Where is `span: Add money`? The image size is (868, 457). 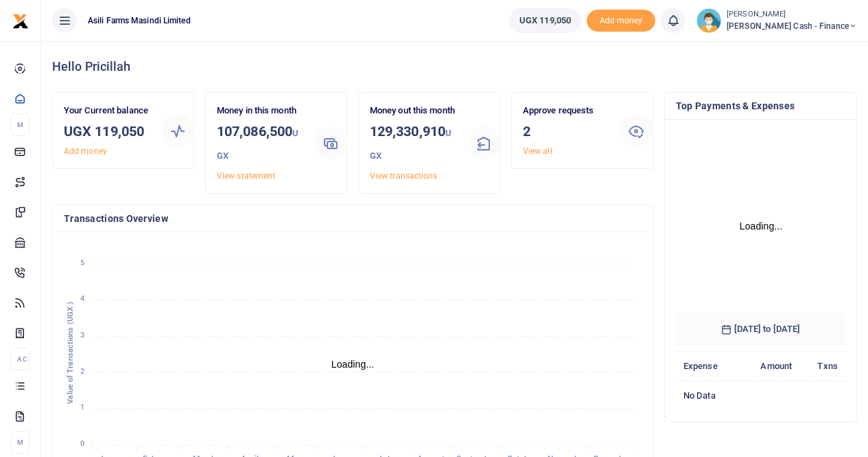
span: Add money is located at coordinates (621, 21).